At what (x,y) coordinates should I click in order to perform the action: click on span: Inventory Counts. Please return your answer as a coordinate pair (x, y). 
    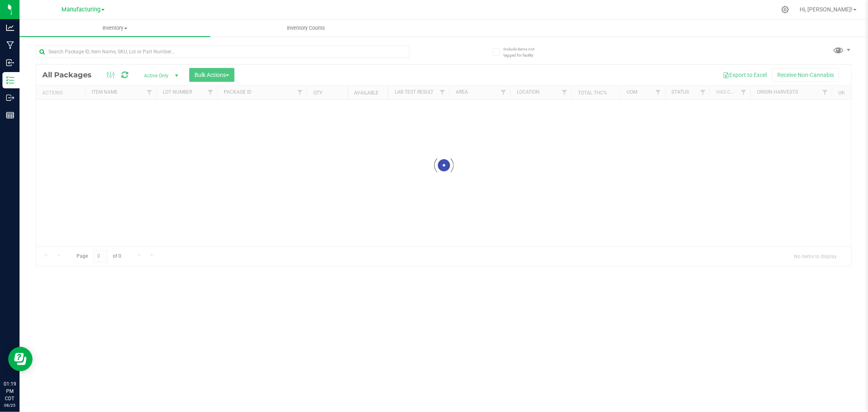
    Looking at the image, I should click on (306, 28).